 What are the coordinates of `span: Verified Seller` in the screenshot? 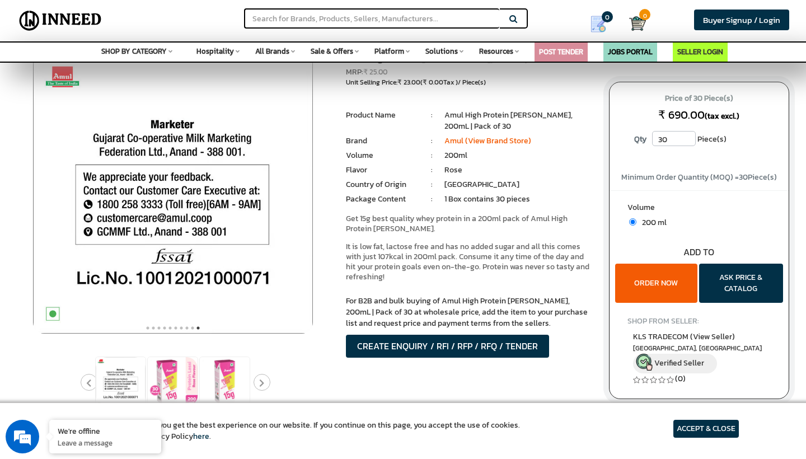 It's located at (679, 363).